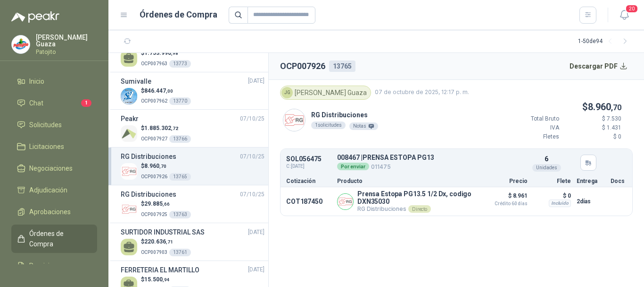  What do you see at coordinates (193, 203) in the screenshot?
I see `a: RG Distribuciones07/10/25 Company Logo$29.885,66OCP00792513763` at bounding box center [193, 203].